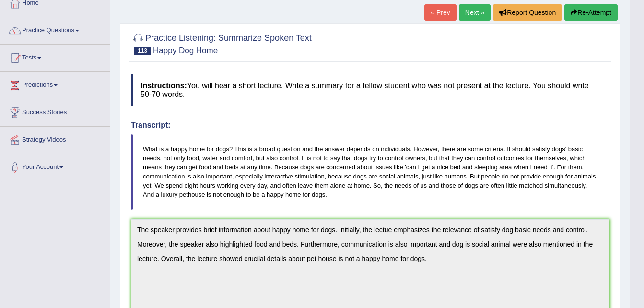 This screenshot has height=308, width=644. What do you see at coordinates (55, 56) in the screenshot?
I see `a: Tests` at bounding box center [55, 56].